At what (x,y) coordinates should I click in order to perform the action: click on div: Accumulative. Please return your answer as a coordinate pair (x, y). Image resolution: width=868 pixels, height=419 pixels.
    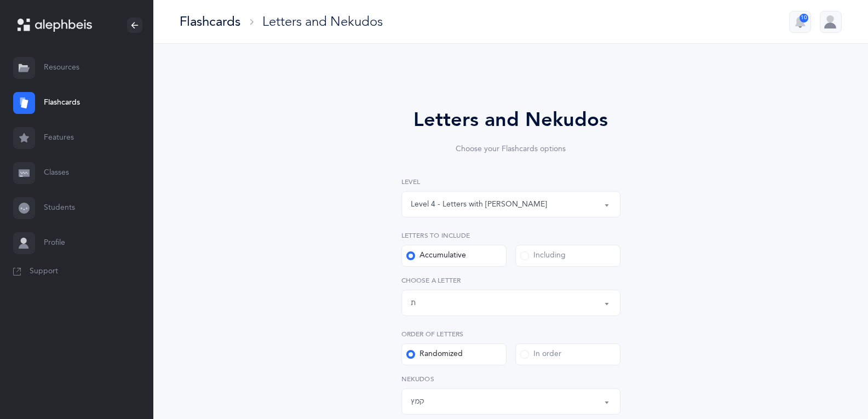
    Looking at the image, I should click on (436, 256).